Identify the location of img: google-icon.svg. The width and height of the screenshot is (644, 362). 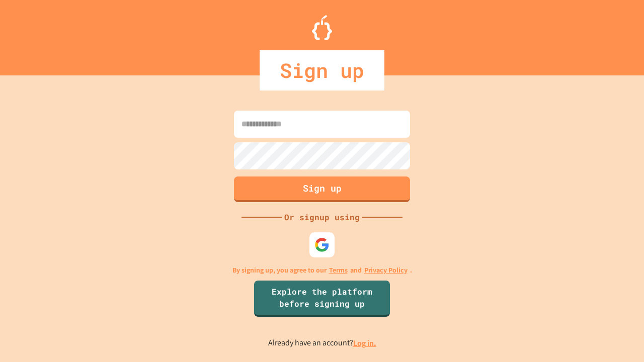
(322, 245).